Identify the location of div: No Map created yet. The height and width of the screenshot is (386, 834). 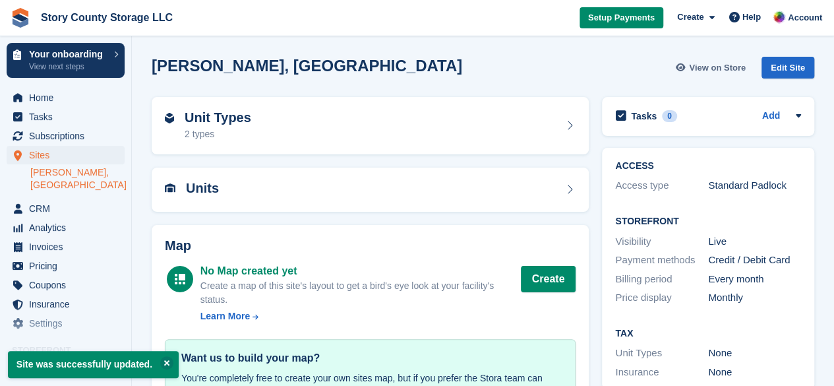
(361, 271).